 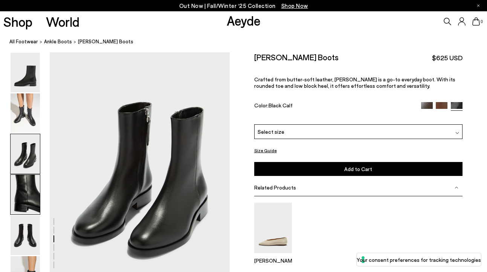 What do you see at coordinates (63, 21) in the screenshot?
I see `a: World` at bounding box center [63, 21].